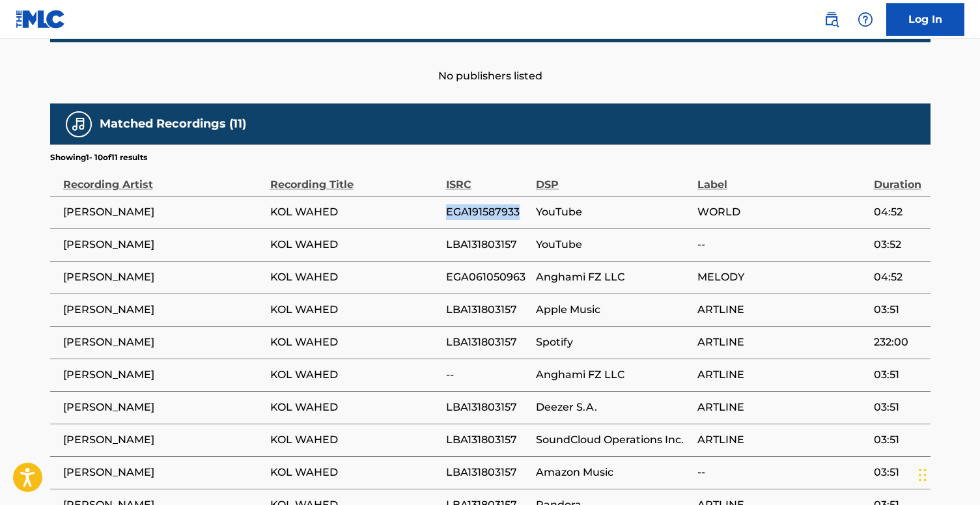 Image resolution: width=980 pixels, height=505 pixels. Describe the element at coordinates (79, 124) in the screenshot. I see `img: Matched Recordings` at that location.